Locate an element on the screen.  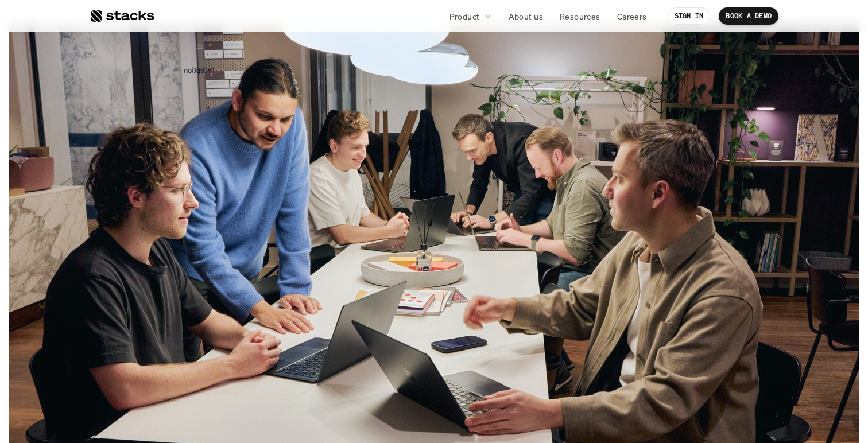
p: About us is located at coordinates (526, 16).